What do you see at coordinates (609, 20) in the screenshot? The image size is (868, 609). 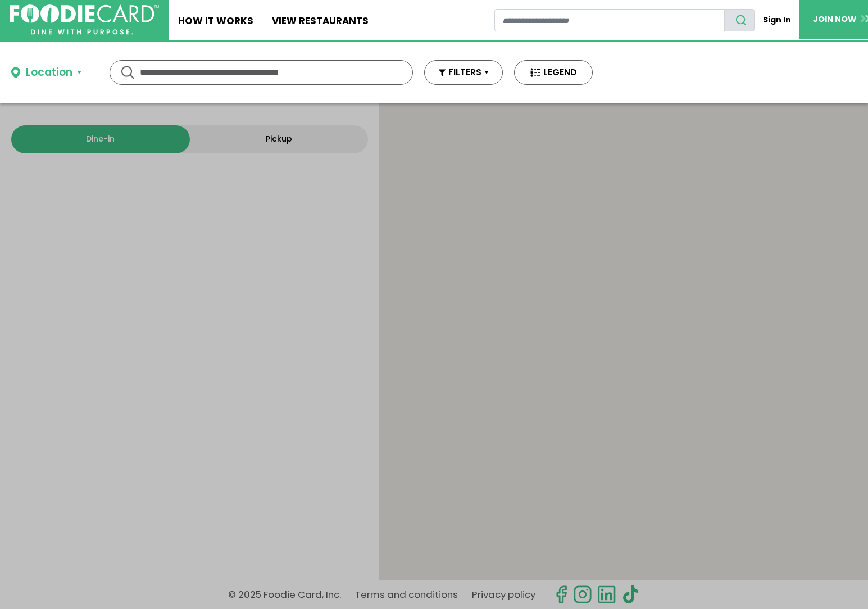 I see `input: restaurant search` at bounding box center [609, 20].